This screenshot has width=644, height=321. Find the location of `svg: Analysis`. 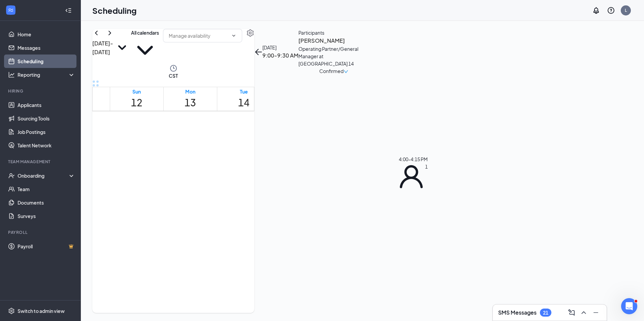

svg: Analysis is located at coordinates (11, 75).